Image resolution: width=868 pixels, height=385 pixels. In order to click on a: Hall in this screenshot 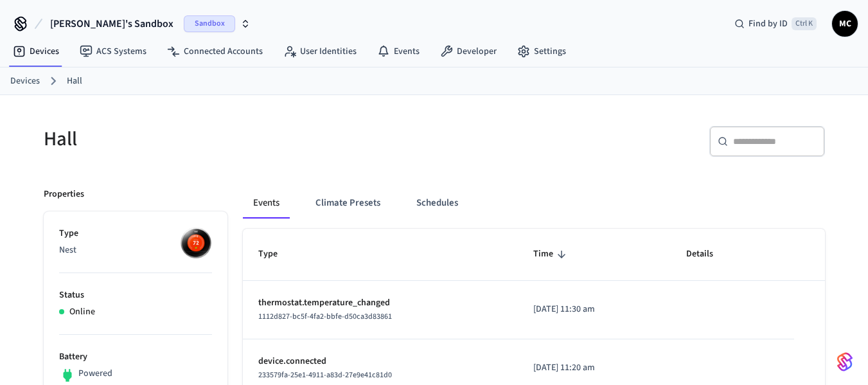, I will do `click(75, 81)`.